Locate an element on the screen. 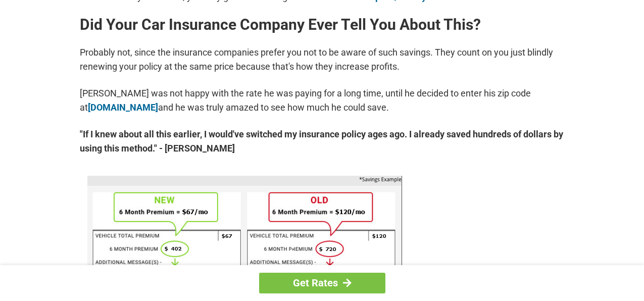 This screenshot has height=301, width=644. img: savings is located at coordinates (245, 235).